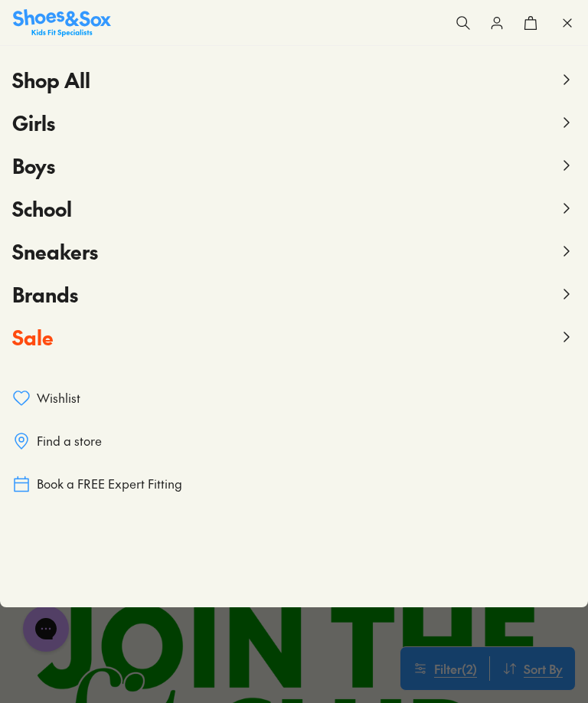  I want to click on span: Sort By, so click(542, 668).